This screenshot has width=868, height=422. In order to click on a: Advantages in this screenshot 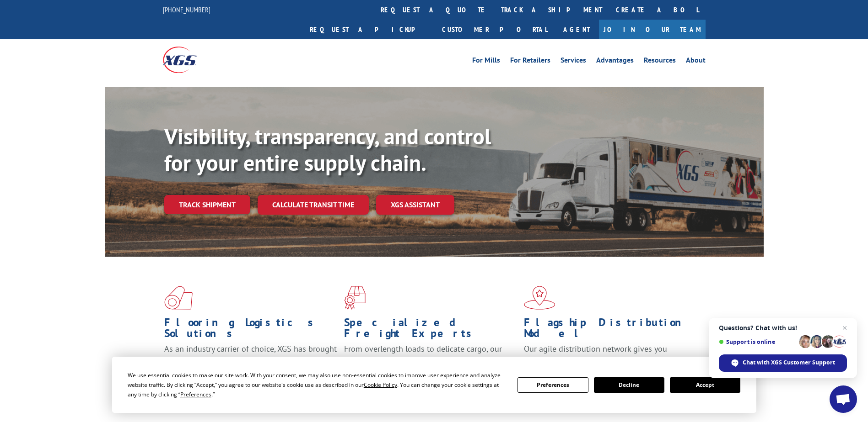, I will do `click(615, 62)`.